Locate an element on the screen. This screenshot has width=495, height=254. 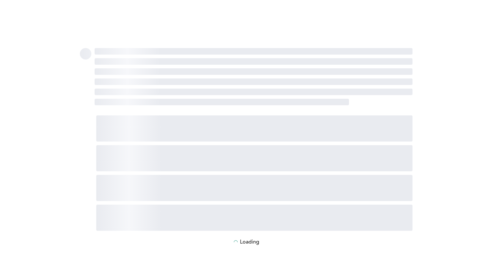
p: Loading is located at coordinates (249, 242).